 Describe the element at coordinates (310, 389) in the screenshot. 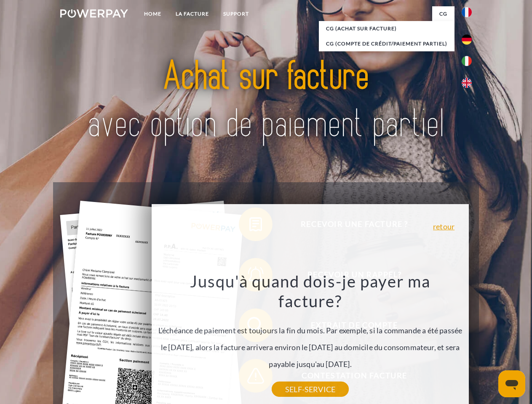

I see `a: SELF-SERVICE` at that location.